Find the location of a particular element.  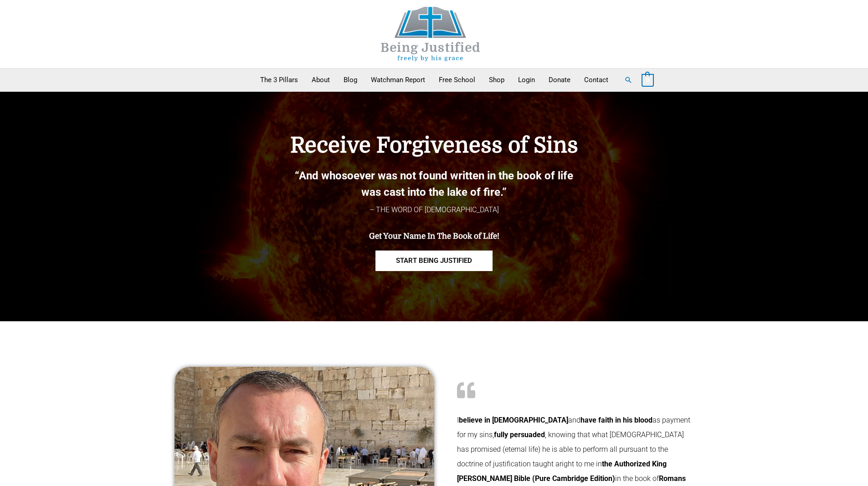

a: Blog is located at coordinates (350, 80).